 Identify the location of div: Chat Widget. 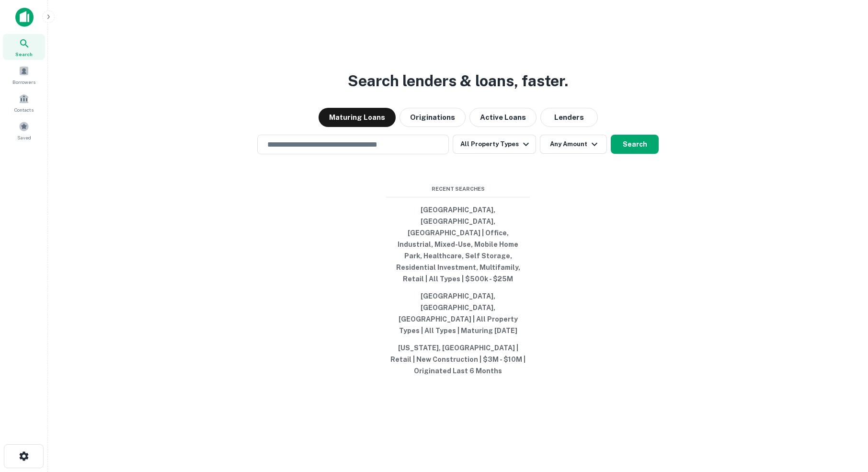
(844, 419).